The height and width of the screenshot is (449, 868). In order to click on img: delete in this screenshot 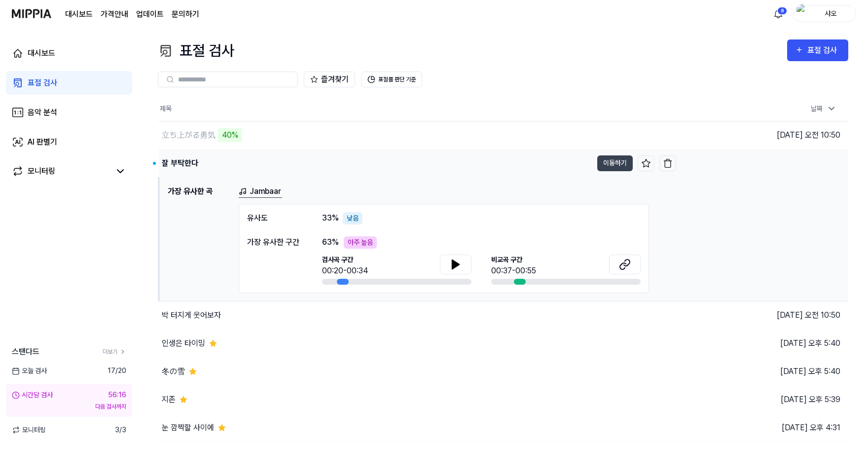, I will do `click(668, 163)`.